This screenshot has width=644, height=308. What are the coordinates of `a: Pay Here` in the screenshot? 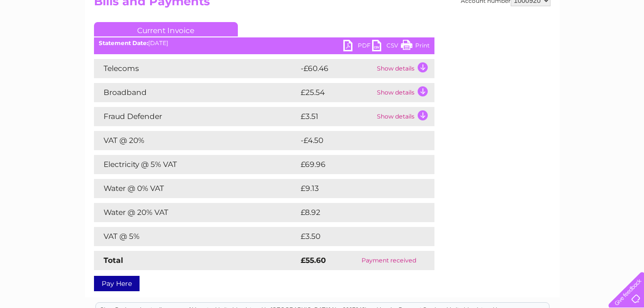 It's located at (116, 284).